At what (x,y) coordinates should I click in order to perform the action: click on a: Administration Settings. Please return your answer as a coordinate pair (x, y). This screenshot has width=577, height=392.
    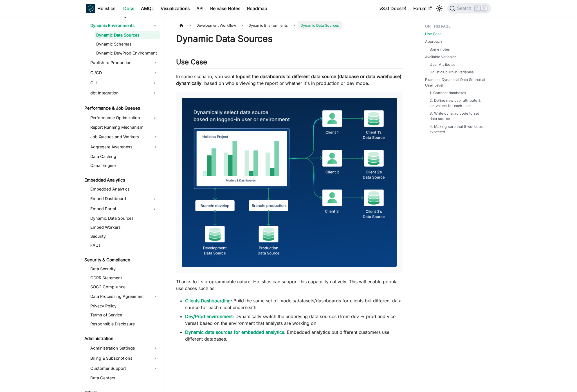
    Looking at the image, I should click on (124, 349).